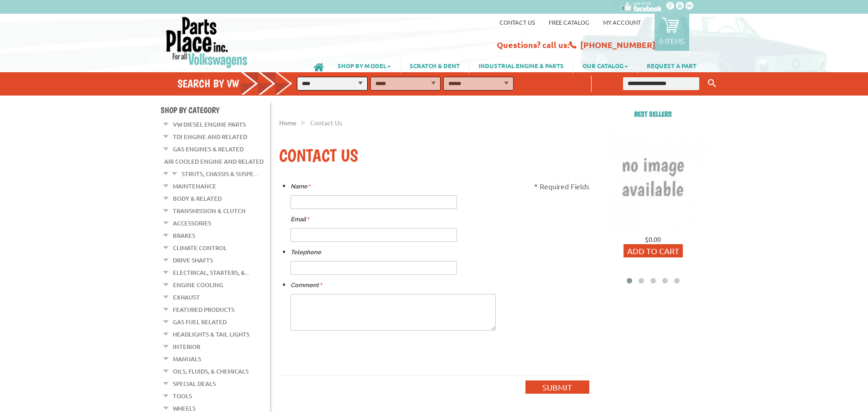 The width and height of the screenshot is (868, 412). Describe the element at coordinates (654, 250) in the screenshot. I see `span: Add to Cart` at that location.